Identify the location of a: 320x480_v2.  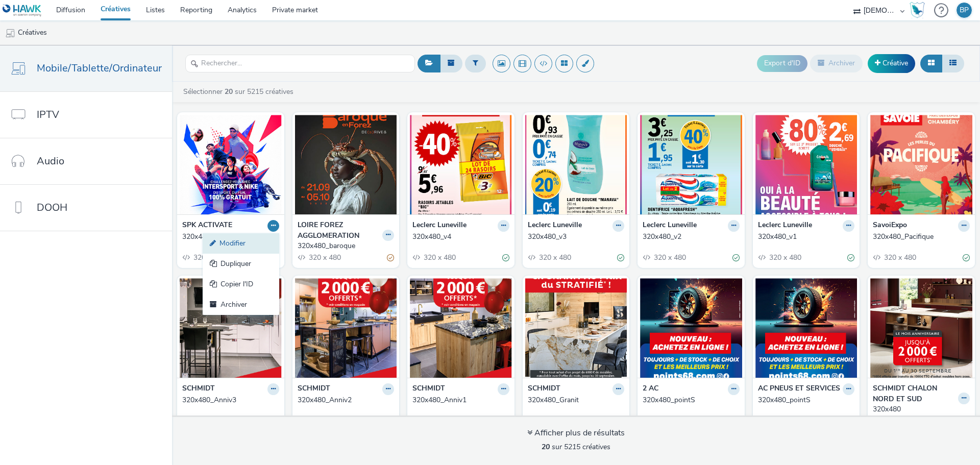
(690, 237).